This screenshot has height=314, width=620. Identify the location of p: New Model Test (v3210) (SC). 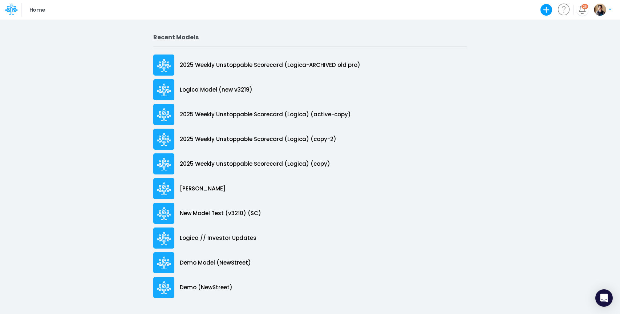
(220, 213).